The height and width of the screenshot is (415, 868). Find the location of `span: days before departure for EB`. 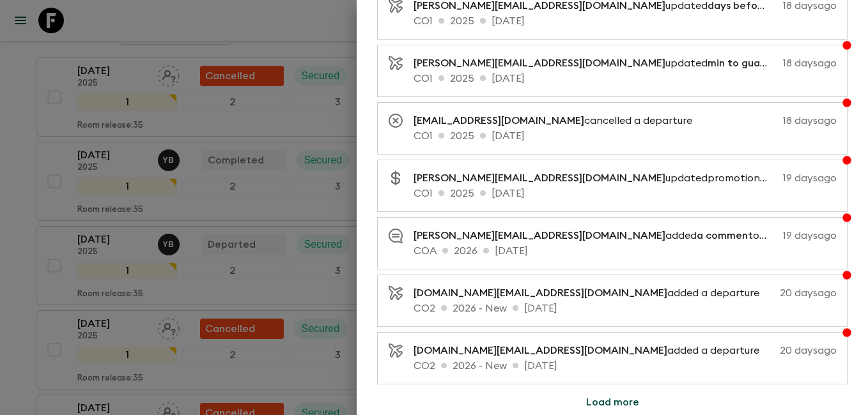

span: days before departure for EB is located at coordinates (780, 6).